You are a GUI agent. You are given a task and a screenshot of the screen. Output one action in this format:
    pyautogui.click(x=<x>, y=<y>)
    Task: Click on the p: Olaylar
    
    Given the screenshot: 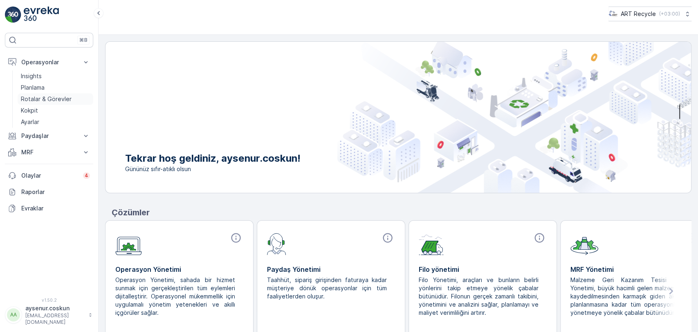 What is the action you would take?
    pyautogui.click(x=49, y=175)
    